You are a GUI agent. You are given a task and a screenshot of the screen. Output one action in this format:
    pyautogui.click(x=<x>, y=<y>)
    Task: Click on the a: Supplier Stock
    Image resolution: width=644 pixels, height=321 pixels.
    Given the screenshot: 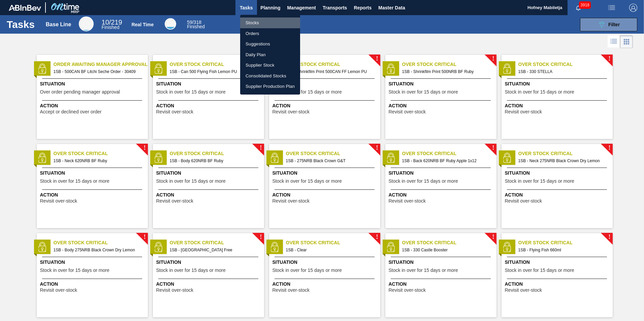 What is the action you would take?
    pyautogui.click(x=270, y=66)
    